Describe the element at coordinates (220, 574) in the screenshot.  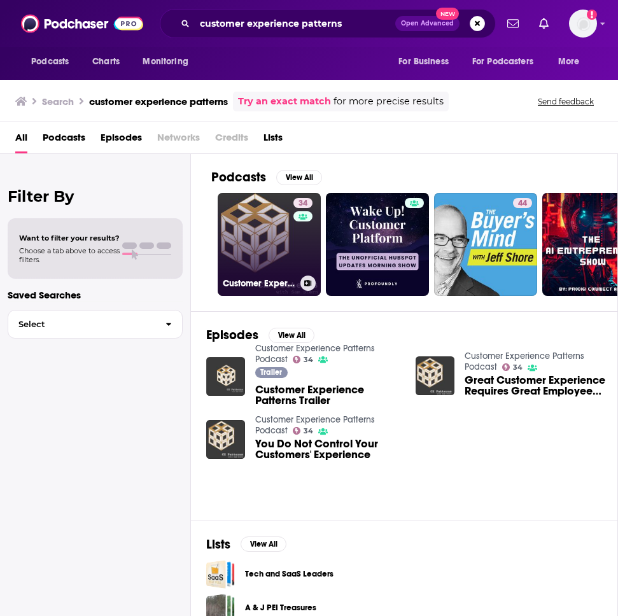
I see `span: Tech and SaaS Leaders` at that location.